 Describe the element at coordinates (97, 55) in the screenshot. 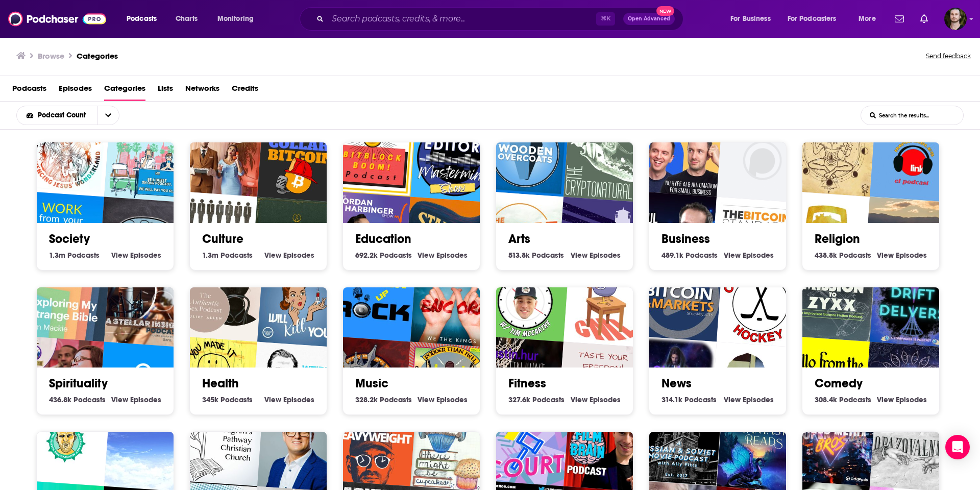

I see `h1: Categories` at that location.